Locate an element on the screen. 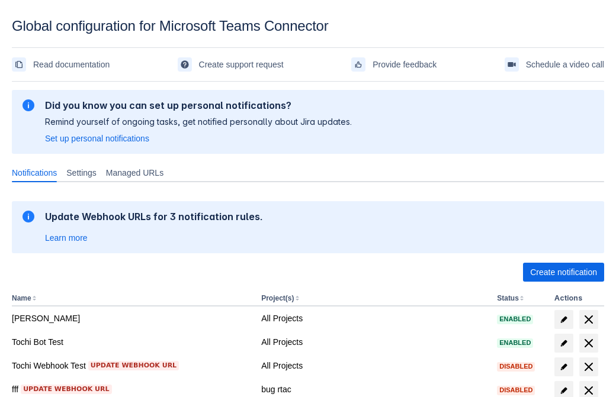 The height and width of the screenshot is (397, 616). span: Create notification is located at coordinates (563, 272).